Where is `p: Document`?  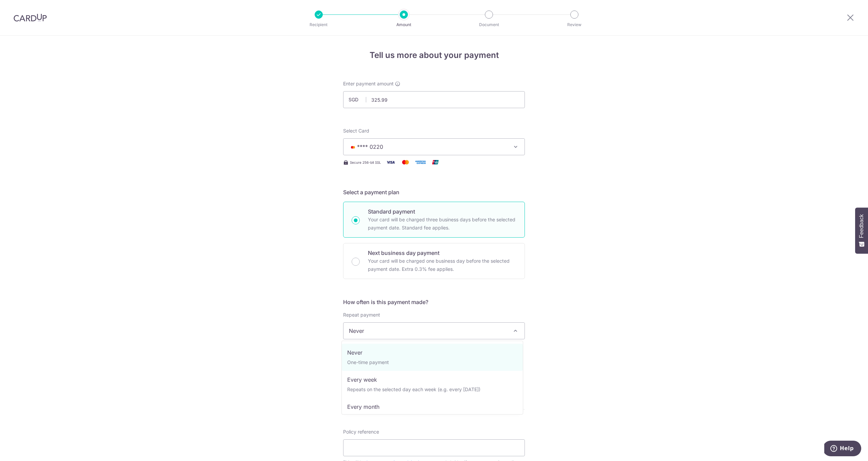
p: Document is located at coordinates (489, 25).